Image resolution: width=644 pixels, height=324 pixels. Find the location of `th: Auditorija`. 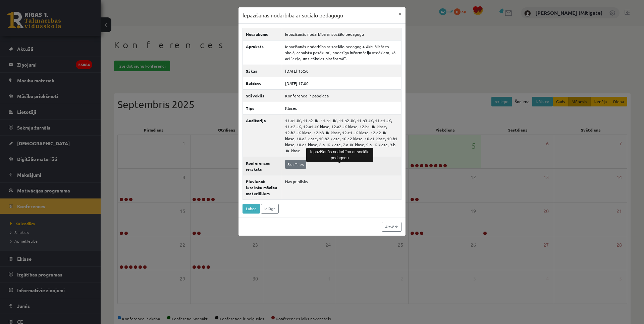

th: Auditorija is located at coordinates (262, 136).